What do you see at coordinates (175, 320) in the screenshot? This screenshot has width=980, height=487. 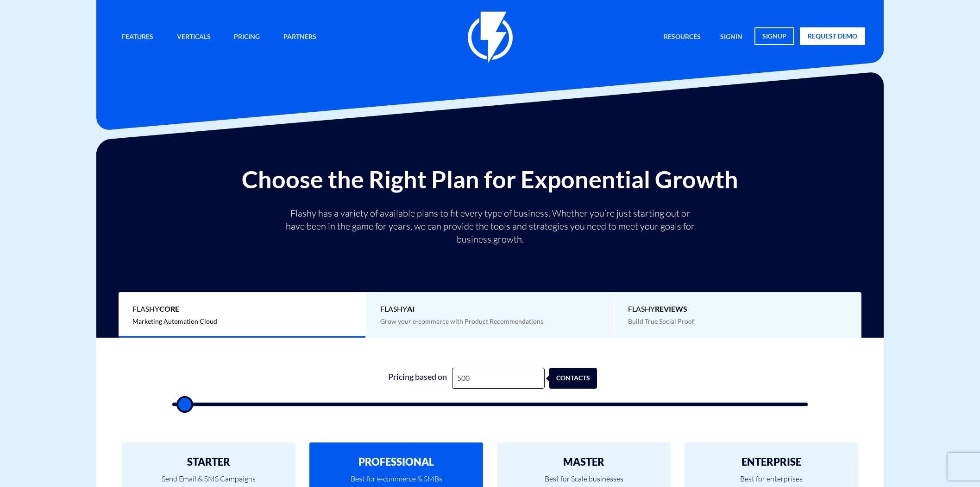 I see `span: Marketing Automation Cloud` at bounding box center [175, 320].